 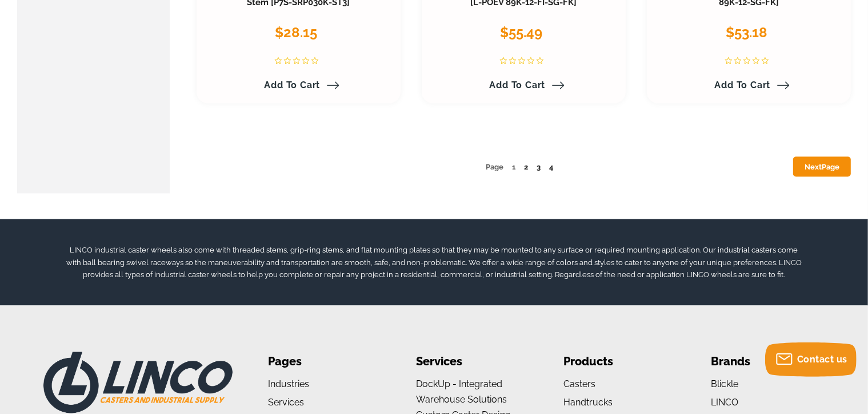 What do you see at coordinates (325, 361) in the screenshot?
I see `li: Pages` at bounding box center [325, 361].